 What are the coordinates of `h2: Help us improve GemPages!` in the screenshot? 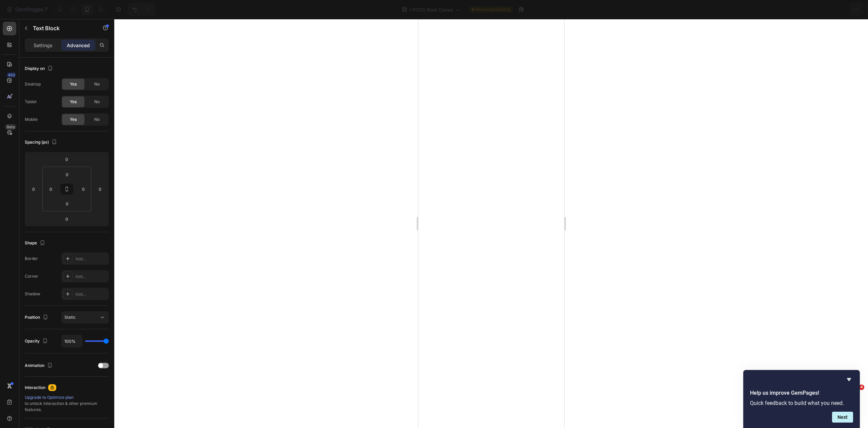 It's located at (802, 393).